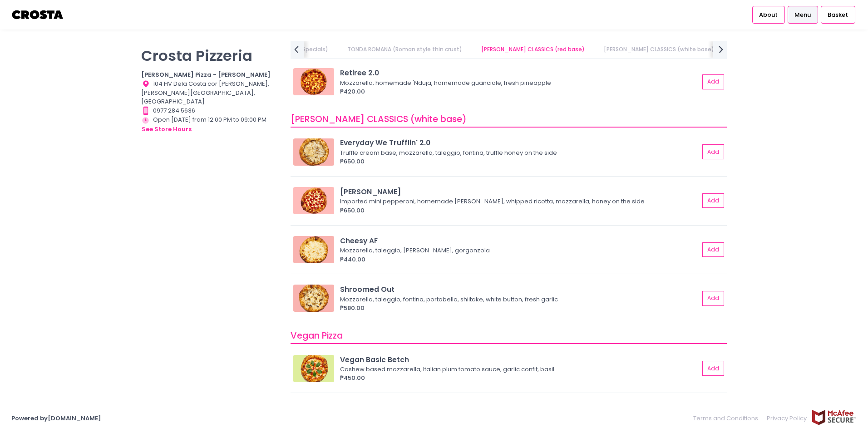  What do you see at coordinates (519, 308) in the screenshot?
I see `div: ₱580.00` at bounding box center [519, 308].